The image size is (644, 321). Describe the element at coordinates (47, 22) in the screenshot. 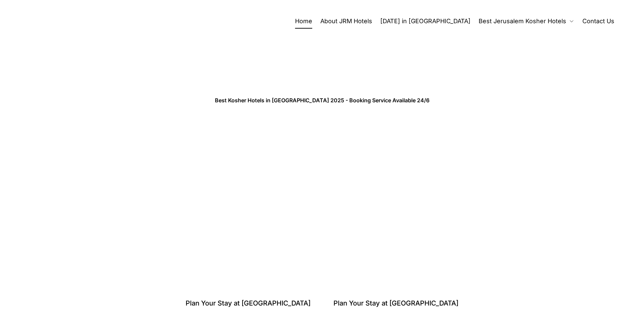

I see `img: JRM Hotels` at that location.